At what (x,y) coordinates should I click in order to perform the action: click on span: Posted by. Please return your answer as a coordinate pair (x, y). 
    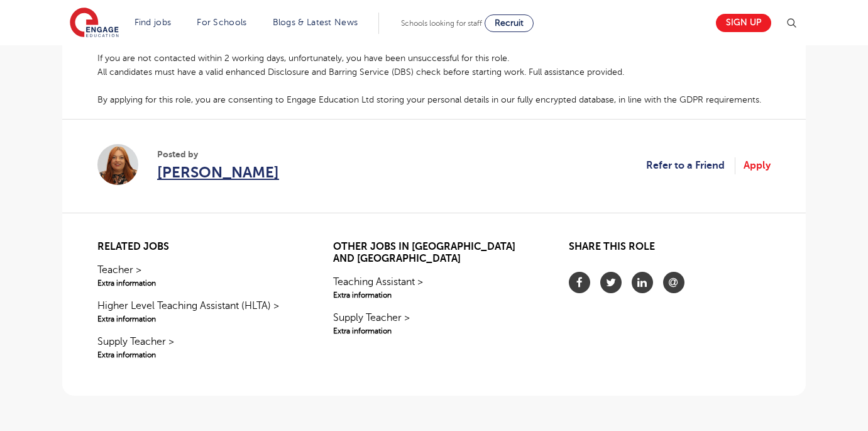
    Looking at the image, I should click on (218, 154).